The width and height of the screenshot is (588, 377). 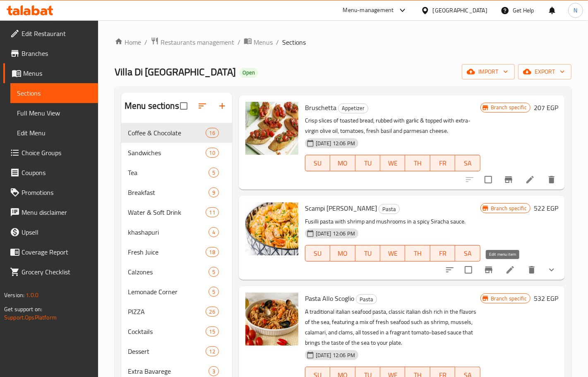 What do you see at coordinates (168, 371) in the screenshot?
I see `div: Extra Bavarege` at bounding box center [168, 371].